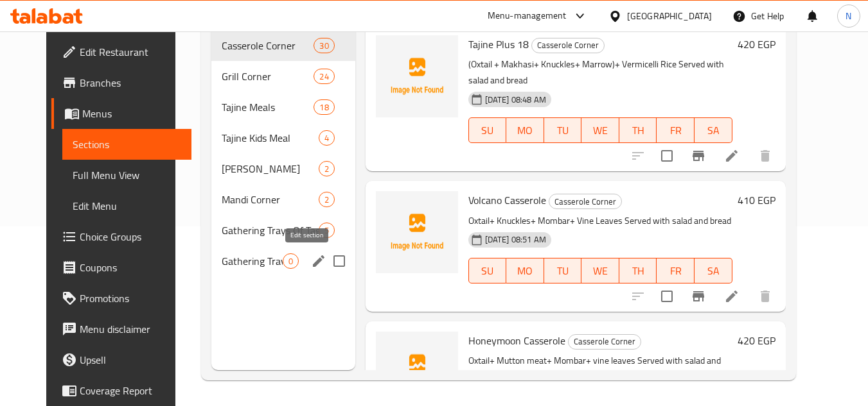 Image resolution: width=868 pixels, height=406 pixels. I want to click on div: Mandi Corner, so click(270, 200).